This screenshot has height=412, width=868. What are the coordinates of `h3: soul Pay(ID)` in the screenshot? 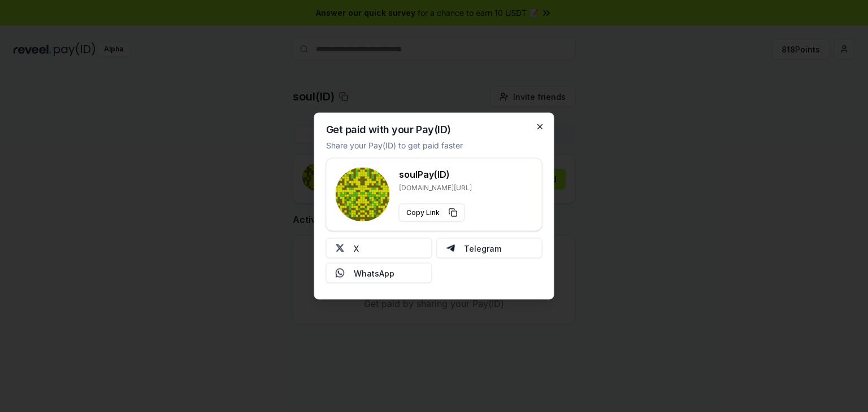 It's located at (435, 175).